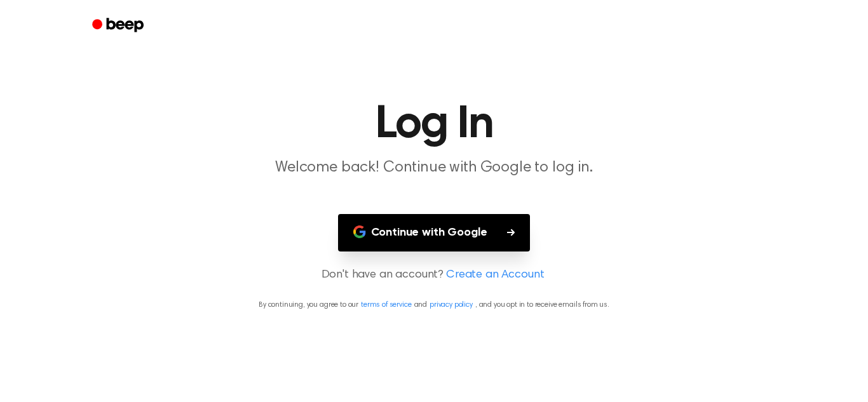 This screenshot has width=868, height=402. Describe the element at coordinates (434, 233) in the screenshot. I see `button: Continue with Google` at that location.